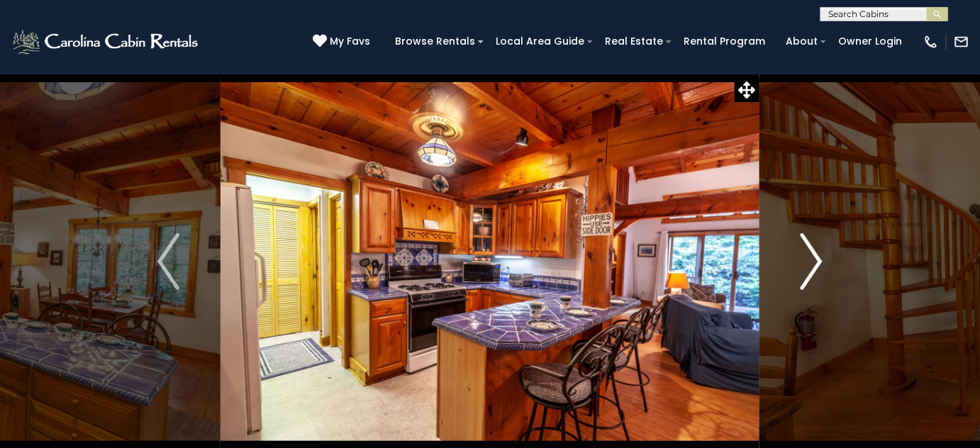 This screenshot has height=448, width=980. What do you see at coordinates (634, 41) in the screenshot?
I see `a: Real Estate` at bounding box center [634, 41].